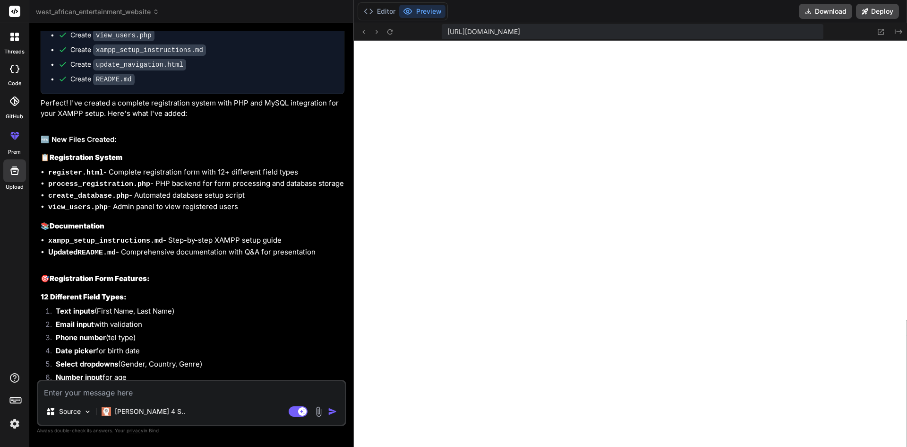  I want to click on strong: Number input, so click(79, 377).